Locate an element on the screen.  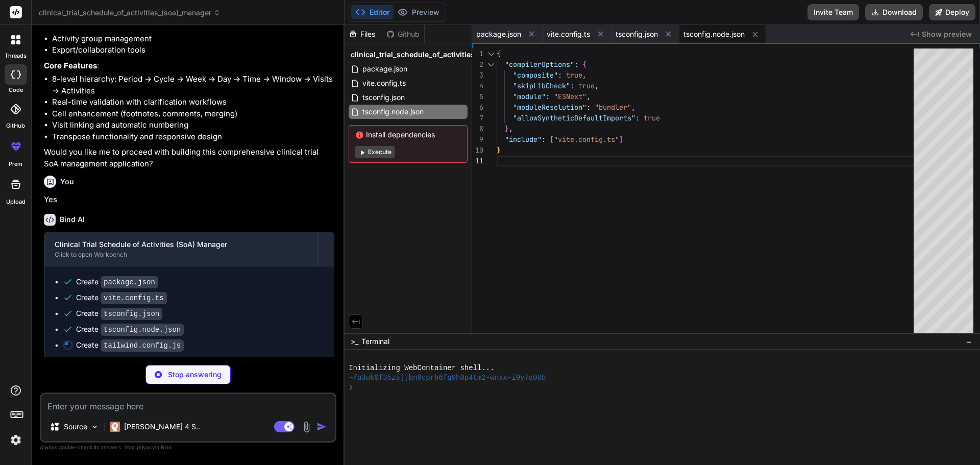
label: GitHub is located at coordinates (16, 126).